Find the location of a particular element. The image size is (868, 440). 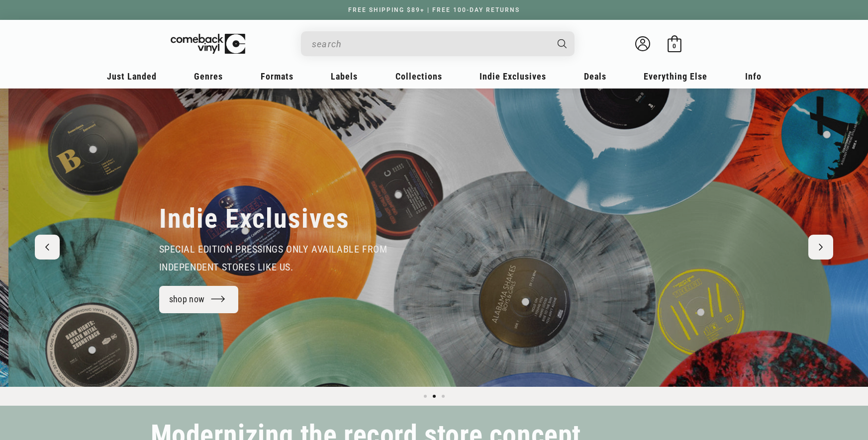

span: Indie Exclusives is located at coordinates (513, 76).